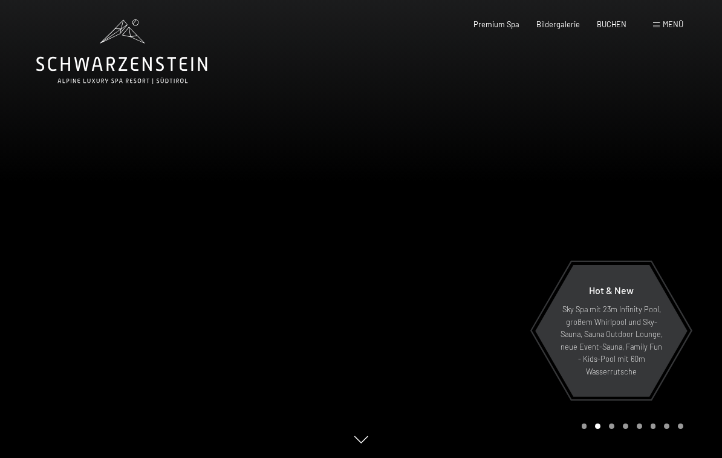 The width and height of the screenshot is (722, 458). Describe the element at coordinates (612, 331) in the screenshot. I see `a: Hot & New Sky Spa mit 23m Infinity Pool, großem Whirlpool und Sky-Sauna, Sauna Outdoor Lounge, ne...` at that location.